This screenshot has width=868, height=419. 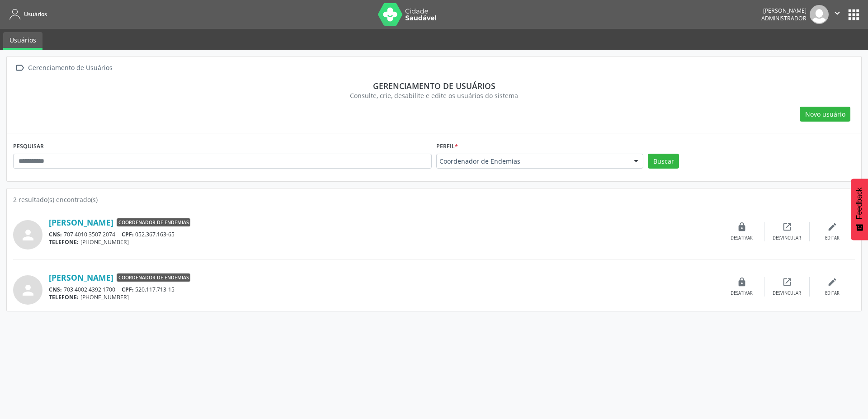 What do you see at coordinates (70, 68) in the screenshot?
I see `div: Gerenciamento de Usuários` at bounding box center [70, 68].